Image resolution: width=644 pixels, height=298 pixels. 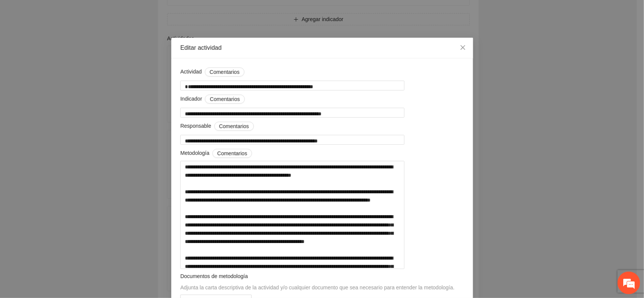 What do you see at coordinates (232, 153) in the screenshot?
I see `button: Metodología` at bounding box center [232, 153].